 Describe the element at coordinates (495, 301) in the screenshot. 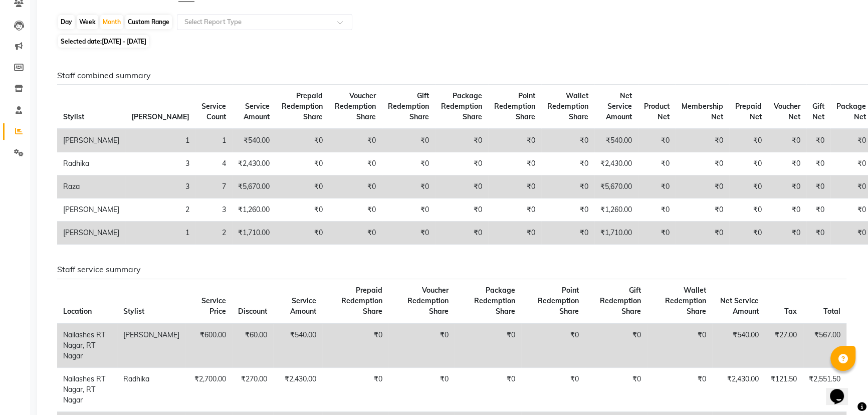

I see `span: Package Redemption Share` at that location.